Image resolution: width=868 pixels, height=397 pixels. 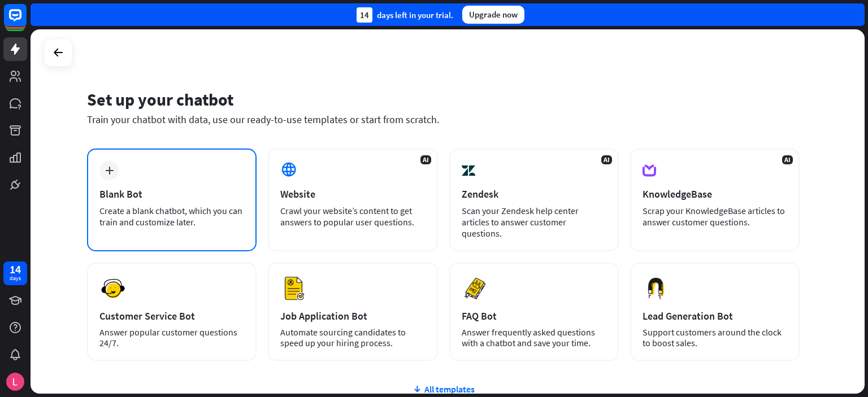 What do you see at coordinates (15, 278) in the screenshot?
I see `div: days` at bounding box center [15, 278].